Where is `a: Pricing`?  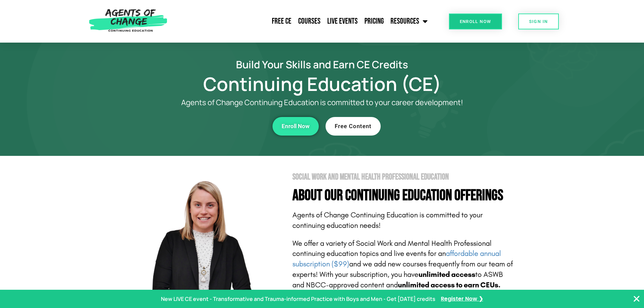
a: Pricing is located at coordinates (374, 22).